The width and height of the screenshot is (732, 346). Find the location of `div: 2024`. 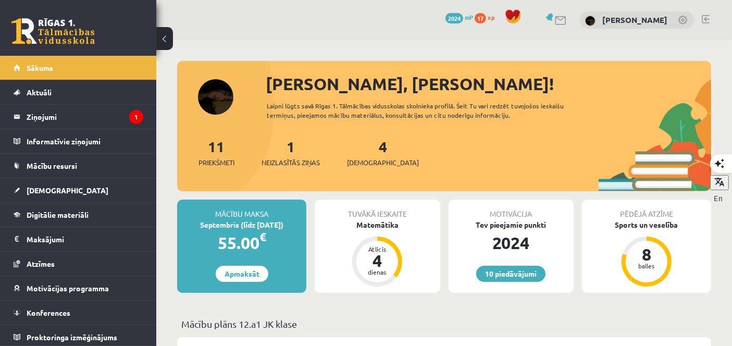

div: 2024 is located at coordinates (511, 243).